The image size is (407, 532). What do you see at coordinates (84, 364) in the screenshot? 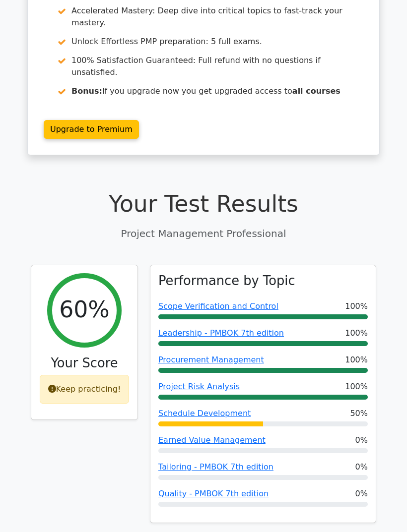
I see `h3: Your Score` at bounding box center [84, 364].